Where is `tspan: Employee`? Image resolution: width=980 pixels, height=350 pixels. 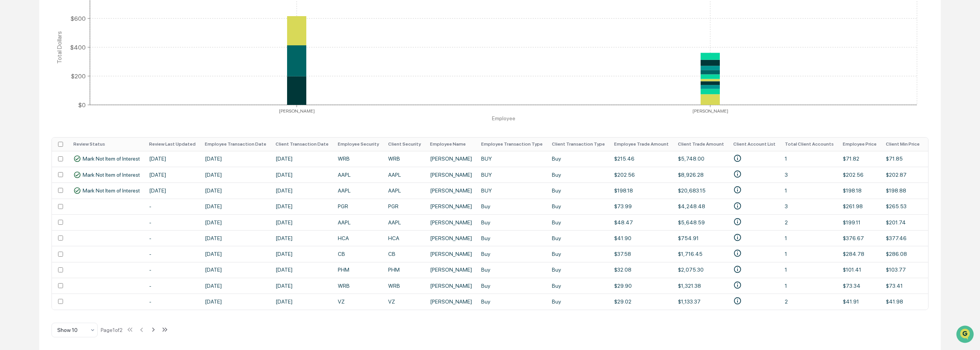 tspan: Employee is located at coordinates (503, 118).